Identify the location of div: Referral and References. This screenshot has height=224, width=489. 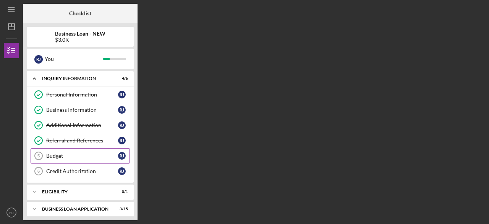
(82, 140).